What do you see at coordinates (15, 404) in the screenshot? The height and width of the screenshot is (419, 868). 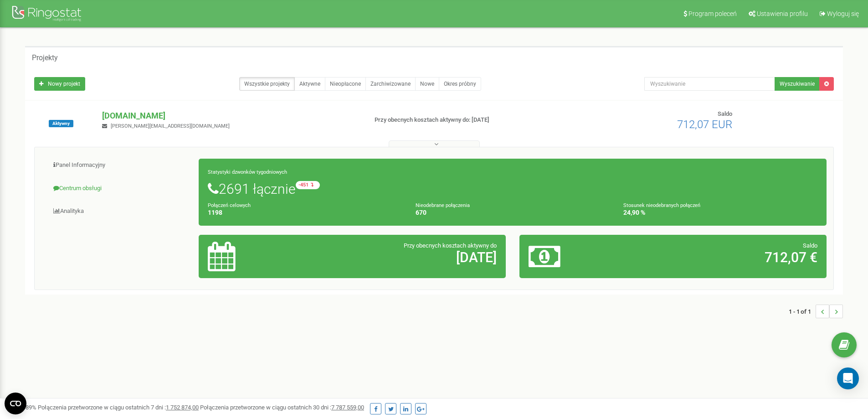 I see `button: Open CMP widget` at bounding box center [15, 404].